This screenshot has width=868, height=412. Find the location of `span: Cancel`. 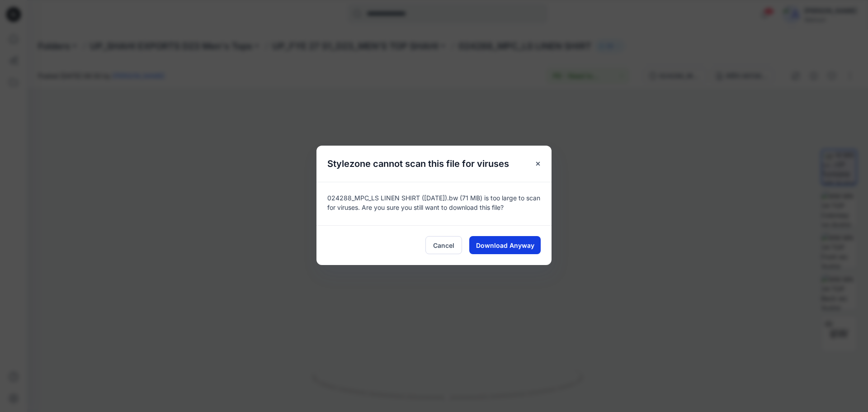

span: Cancel is located at coordinates (443, 245).